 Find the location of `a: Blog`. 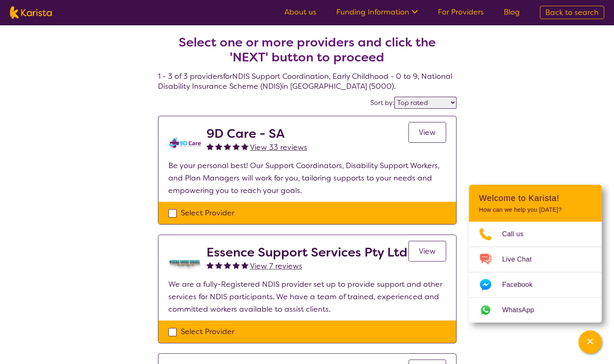

a: Blog is located at coordinates (511, 12).